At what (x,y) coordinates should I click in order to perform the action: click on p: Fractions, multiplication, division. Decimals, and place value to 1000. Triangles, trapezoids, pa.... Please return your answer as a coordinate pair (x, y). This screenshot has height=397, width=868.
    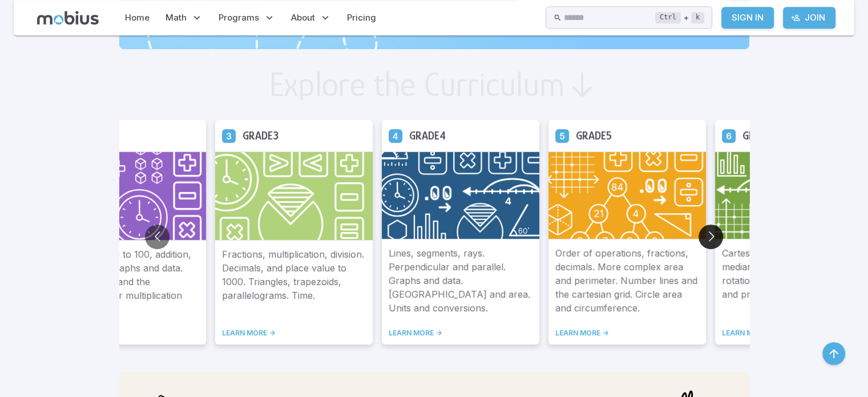
    Looking at the image, I should click on (294, 281).